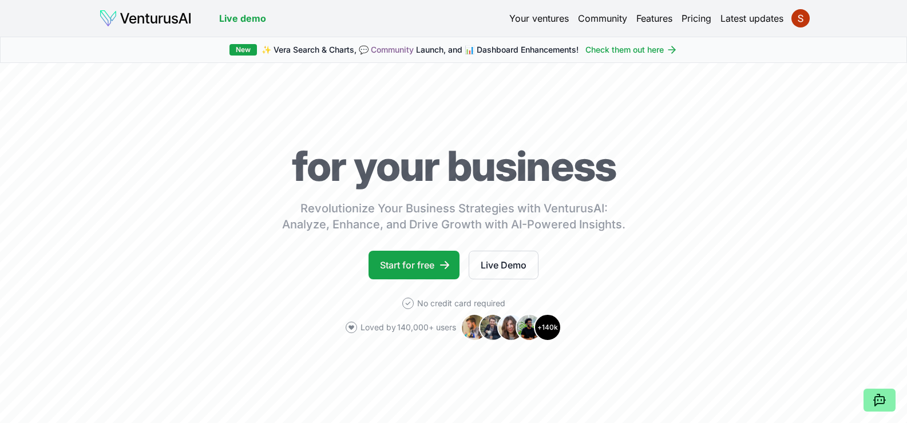  I want to click on a: Live demo, so click(243, 18).